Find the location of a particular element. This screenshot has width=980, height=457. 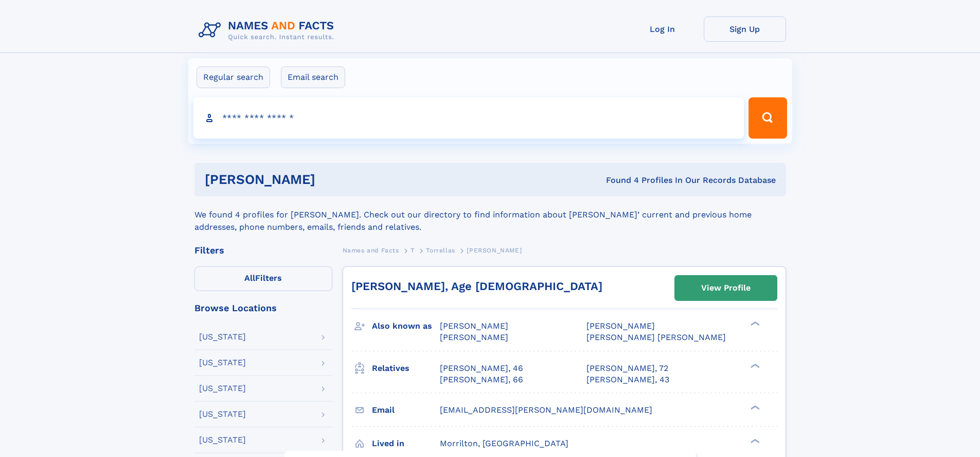

div: Found 4 Profiles In Our Records Database is located at coordinates (618, 180).